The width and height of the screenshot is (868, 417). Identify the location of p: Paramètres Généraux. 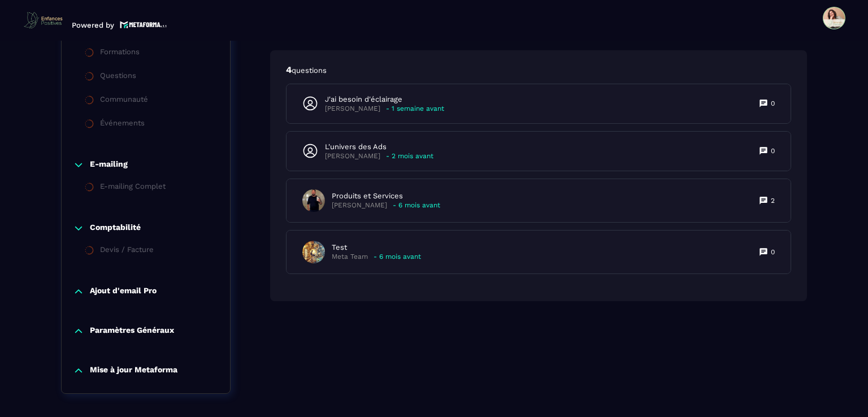
(132, 332).